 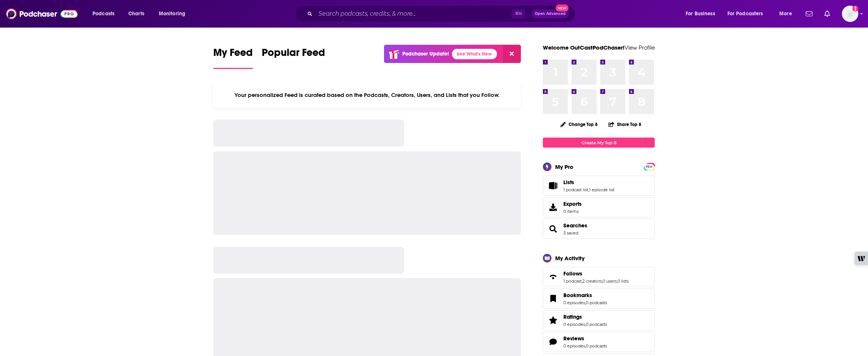 What do you see at coordinates (425, 54) in the screenshot?
I see `p: Podchaser Update!` at bounding box center [425, 54].